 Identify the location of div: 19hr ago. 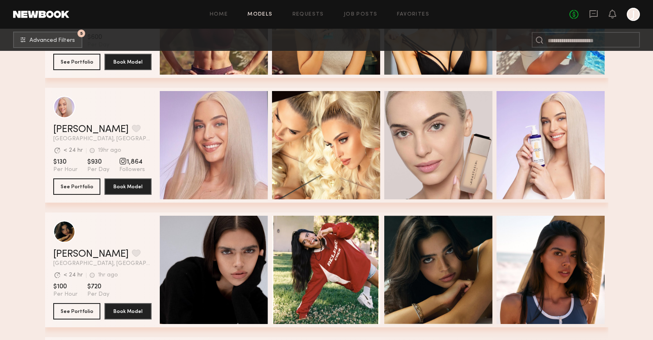
(109, 150).